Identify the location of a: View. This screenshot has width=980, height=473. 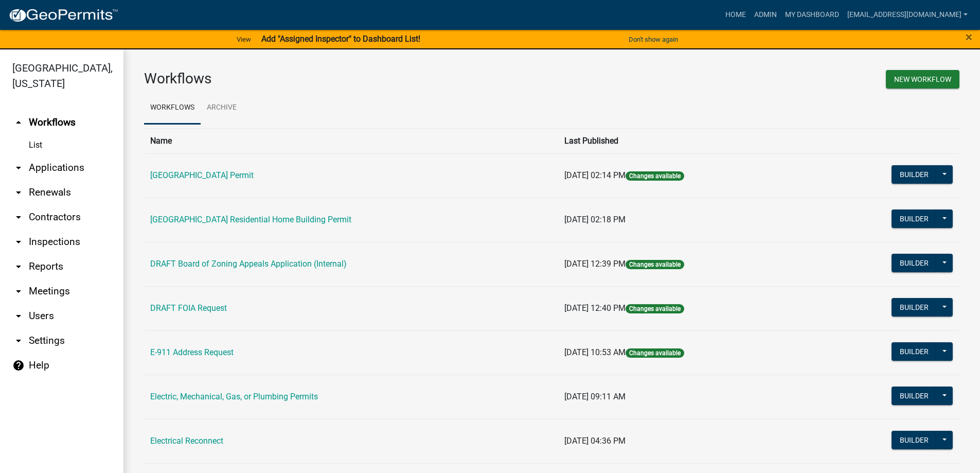
(244, 39).